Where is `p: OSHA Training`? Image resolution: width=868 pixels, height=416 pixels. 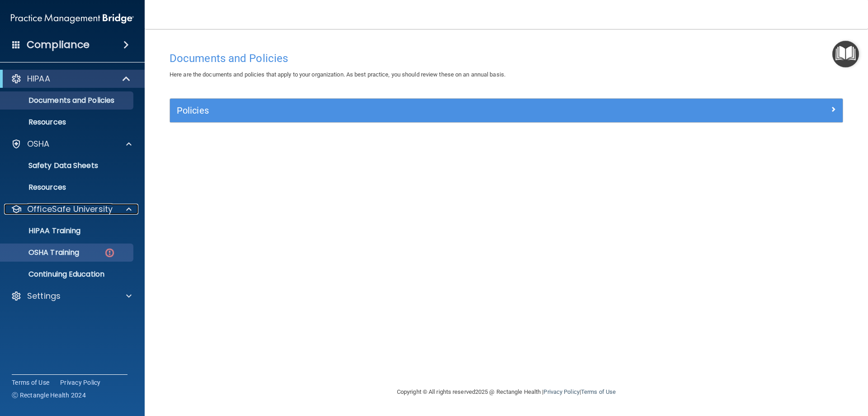
p: OSHA Training is located at coordinates (42, 253).